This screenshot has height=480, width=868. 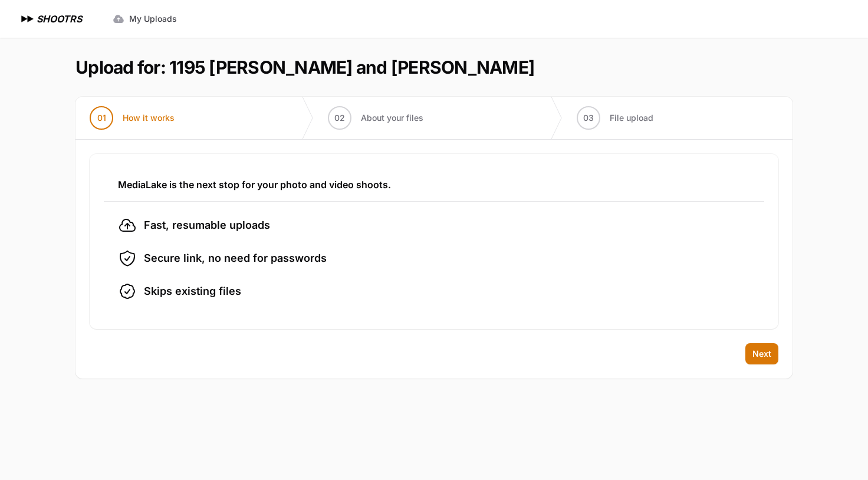 I want to click on button: 01 How it works, so click(x=132, y=118).